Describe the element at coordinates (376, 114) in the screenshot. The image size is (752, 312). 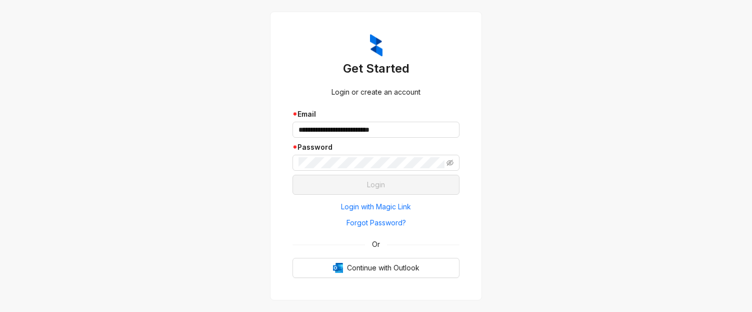
I see `div: Email` at that location.